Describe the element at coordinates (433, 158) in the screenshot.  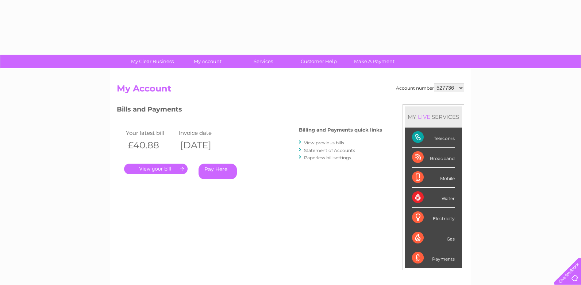
I see `div: Broadband` at that location.